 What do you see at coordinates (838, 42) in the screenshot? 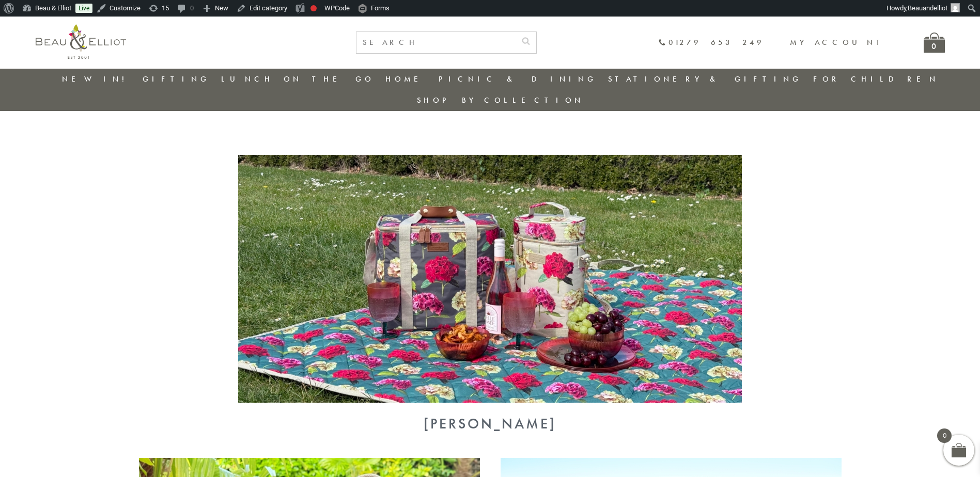
I see `a: My account` at bounding box center [838, 42].